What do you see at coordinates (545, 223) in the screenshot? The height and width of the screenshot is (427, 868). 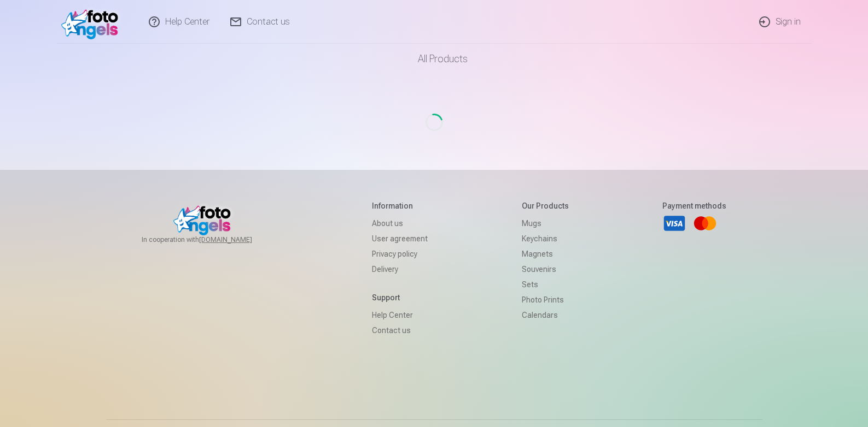 I see `a: Mugs` at bounding box center [545, 223].